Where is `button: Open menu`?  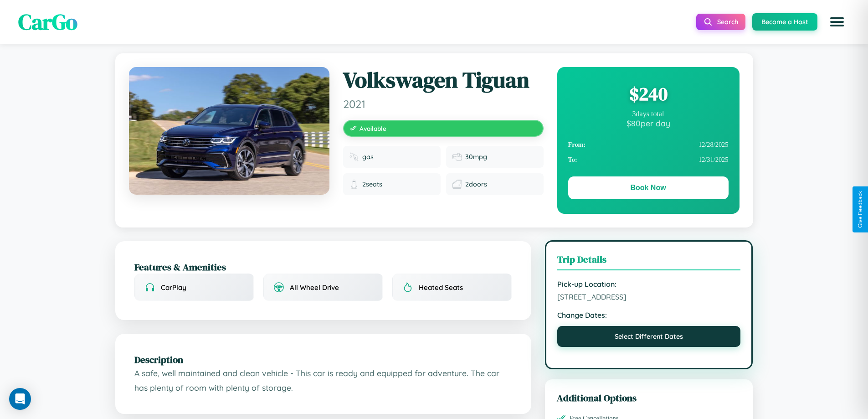
button: Open menu is located at coordinates (837, 22).